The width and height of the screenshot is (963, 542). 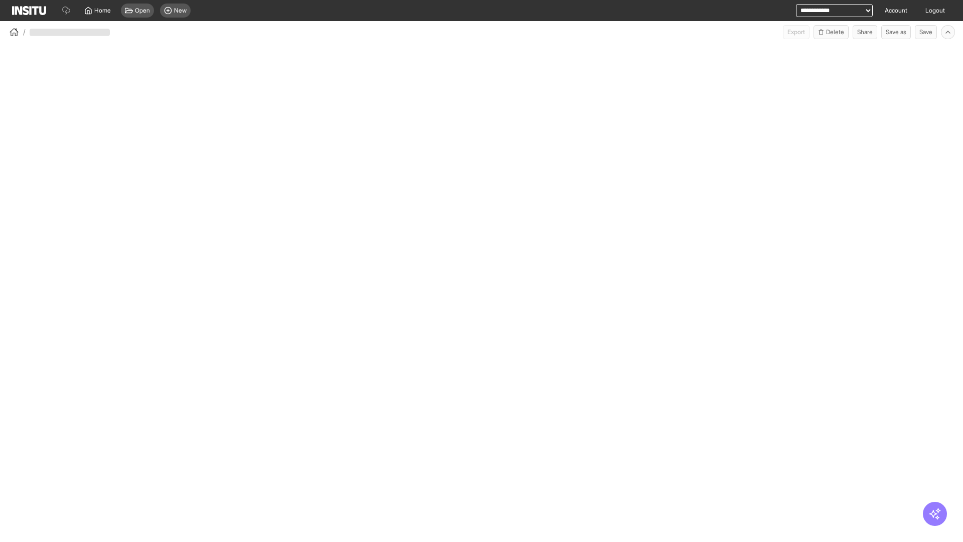 I want to click on button: Export, so click(x=796, y=32).